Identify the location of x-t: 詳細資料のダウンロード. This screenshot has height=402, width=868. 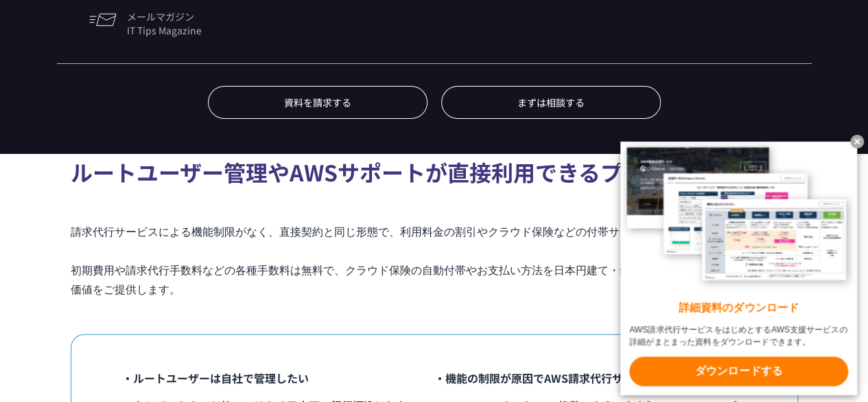
(739, 308).